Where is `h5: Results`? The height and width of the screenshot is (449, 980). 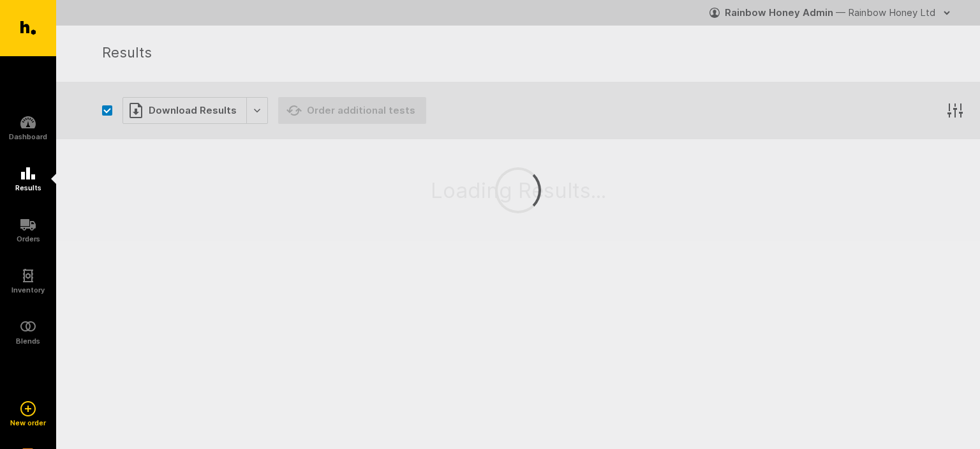 h5: Results is located at coordinates (28, 188).